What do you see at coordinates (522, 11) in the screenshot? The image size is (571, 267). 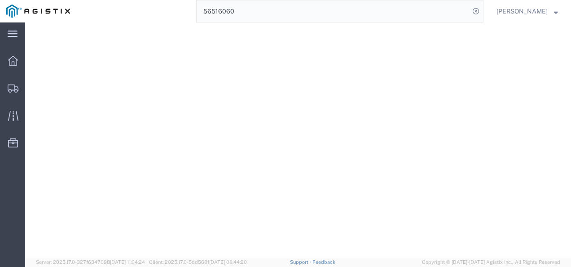 I see `span: Nathan Seeley` at bounding box center [522, 11].